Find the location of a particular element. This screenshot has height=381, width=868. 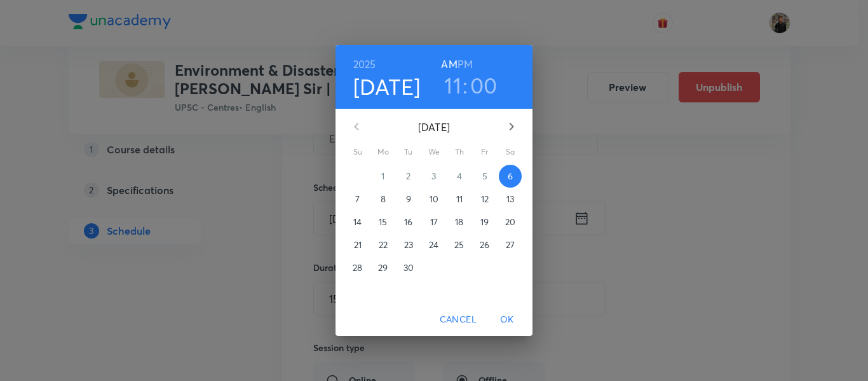

h6: 2025 is located at coordinates (365, 64).